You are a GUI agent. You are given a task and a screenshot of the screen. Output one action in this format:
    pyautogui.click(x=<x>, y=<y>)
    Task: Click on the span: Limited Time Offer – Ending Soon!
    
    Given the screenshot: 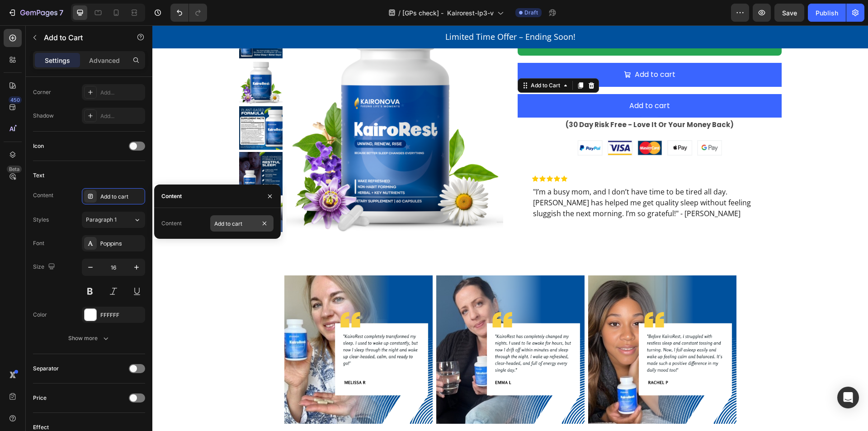 What is the action you would take?
    pyautogui.click(x=358, y=11)
    